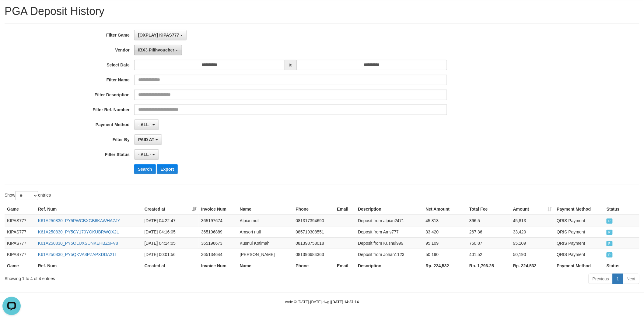 The width and height of the screenshot is (644, 320). I want to click on td: Deposit from Ams777, so click(389, 232).